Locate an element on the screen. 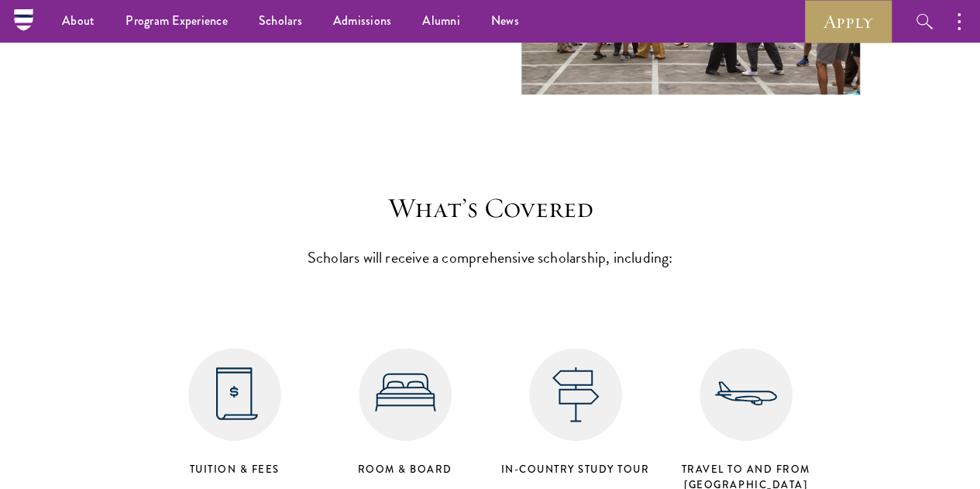 This screenshot has height=489, width=980. h4: Tuition & Fees is located at coordinates (234, 469).